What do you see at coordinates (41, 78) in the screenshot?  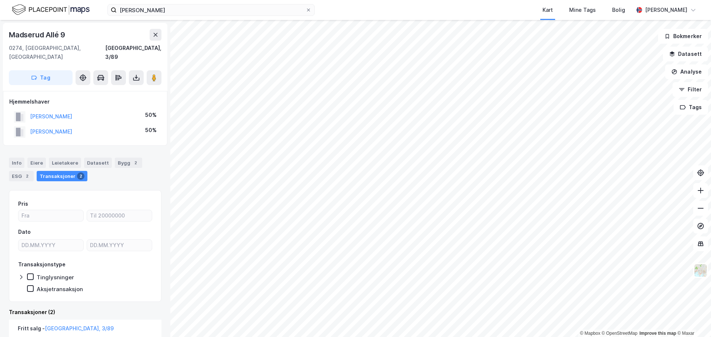 I see `button: Tag` at bounding box center [41, 78].